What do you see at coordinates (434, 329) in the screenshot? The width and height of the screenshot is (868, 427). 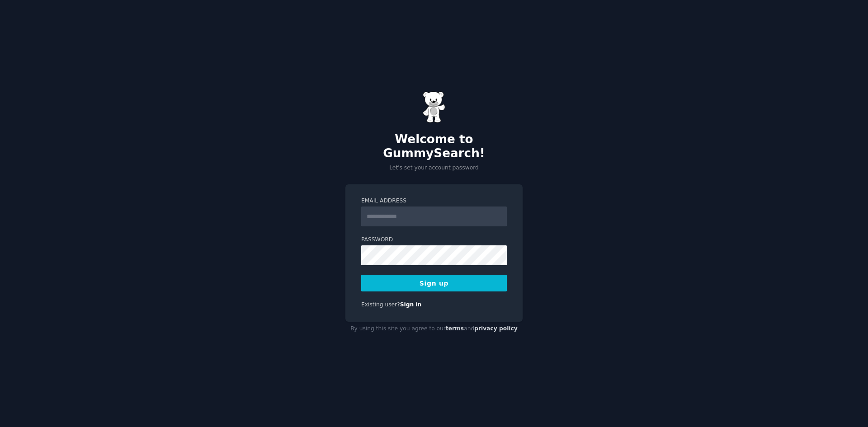 I see `div: By using this site you agree to our and` at bounding box center [434, 329].